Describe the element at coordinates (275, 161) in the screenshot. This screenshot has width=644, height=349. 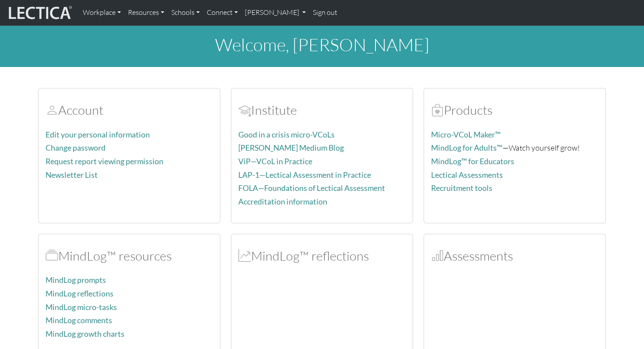
I see `a: ViP—VCoL in Practice` at that location.